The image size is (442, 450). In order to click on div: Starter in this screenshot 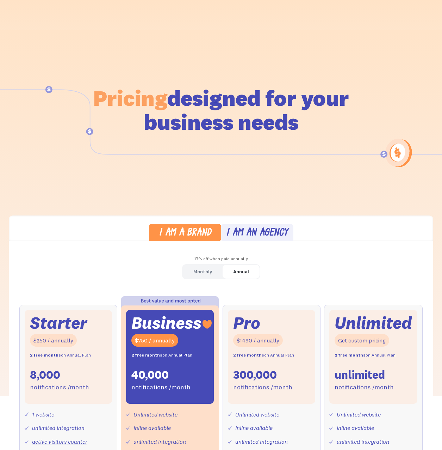, I will do `click(59, 323)`.